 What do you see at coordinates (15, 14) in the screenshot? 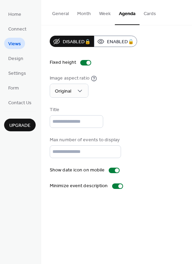
I see `span: Home` at bounding box center [15, 14].